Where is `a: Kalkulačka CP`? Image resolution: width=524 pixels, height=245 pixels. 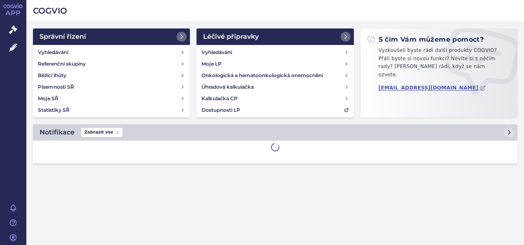 a: Kalkulačka CP is located at coordinates (275, 98).